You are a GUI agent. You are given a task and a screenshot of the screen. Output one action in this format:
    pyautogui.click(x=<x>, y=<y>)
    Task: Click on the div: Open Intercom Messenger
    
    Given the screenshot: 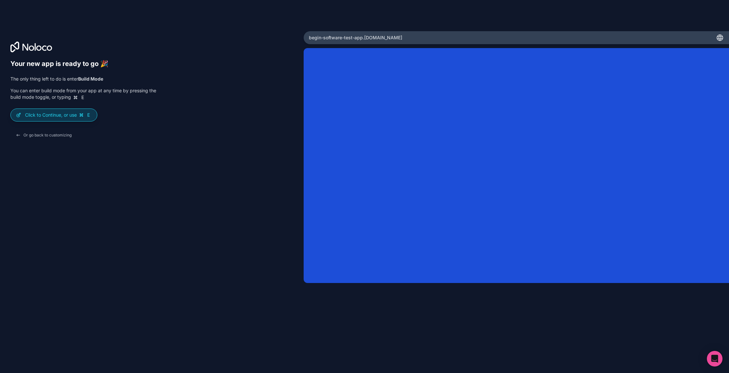 What is the action you would take?
    pyautogui.click(x=714, y=359)
    